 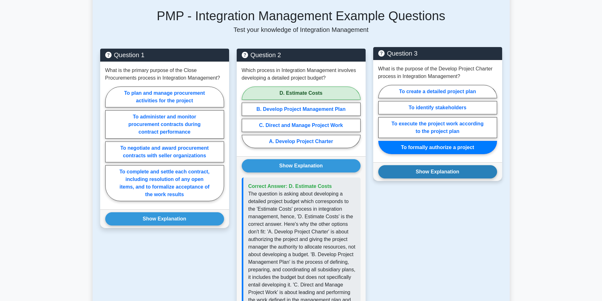 What do you see at coordinates (165, 74) in the screenshot?
I see `p: What is the primary purpose of the Close Procurements process in Integration Management?` at bounding box center [165, 74].